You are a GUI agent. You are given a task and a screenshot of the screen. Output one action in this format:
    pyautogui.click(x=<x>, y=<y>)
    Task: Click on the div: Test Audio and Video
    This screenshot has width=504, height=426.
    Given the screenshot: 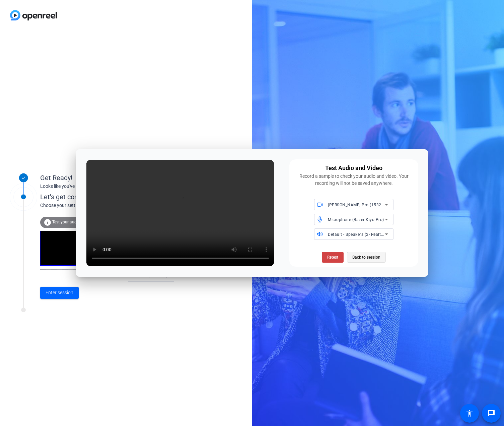 What is the action you would take?
    pyautogui.click(x=354, y=168)
    